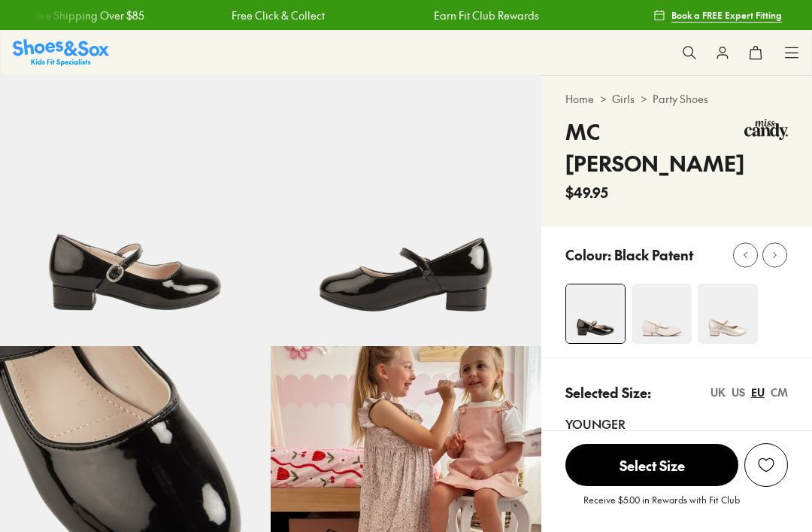 The height and width of the screenshot is (532, 812). Describe the element at coordinates (680, 99) in the screenshot. I see `a: Party Shoes` at that location.